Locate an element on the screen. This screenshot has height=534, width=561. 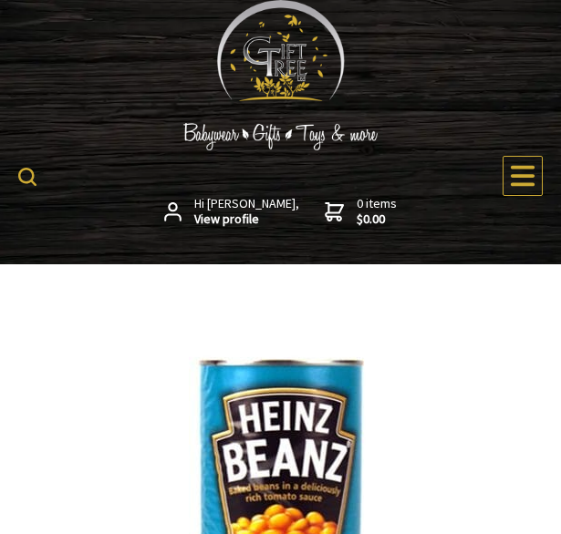
img: product search is located at coordinates (27, 177).